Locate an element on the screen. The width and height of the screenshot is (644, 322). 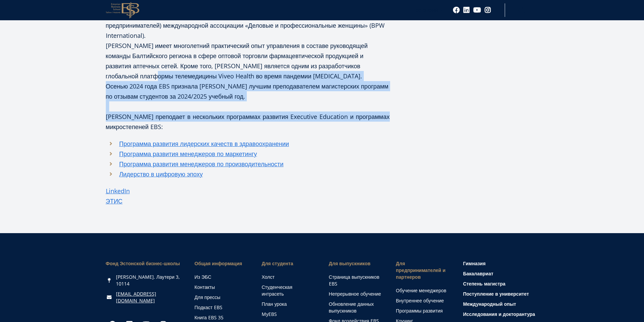
font: Программа развития лидерских качеств в здравоохранении is located at coordinates (204, 144).